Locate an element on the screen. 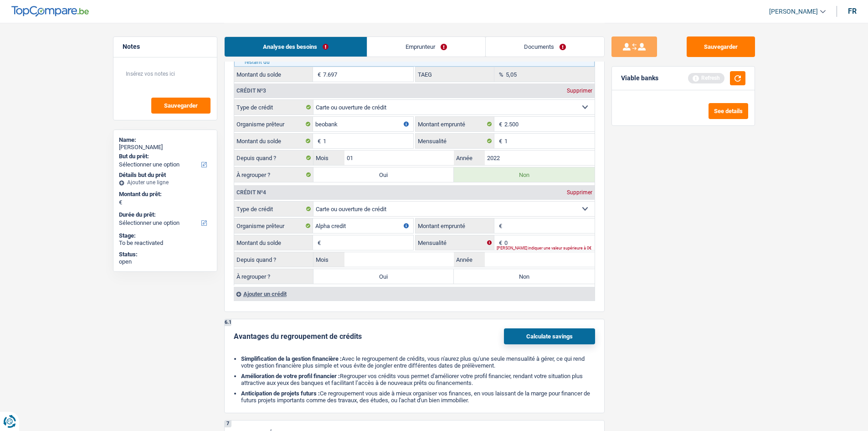 Image resolution: width=868 pixels, height=431 pixels. div: Détails but du prêt is located at coordinates (165, 175).